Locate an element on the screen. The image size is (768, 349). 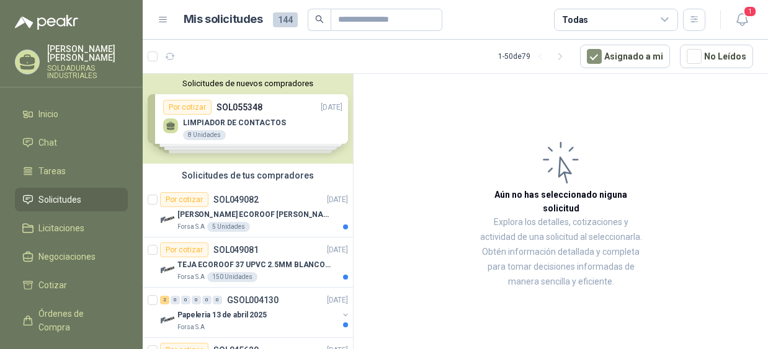
p: SOL049081 is located at coordinates (236, 250).